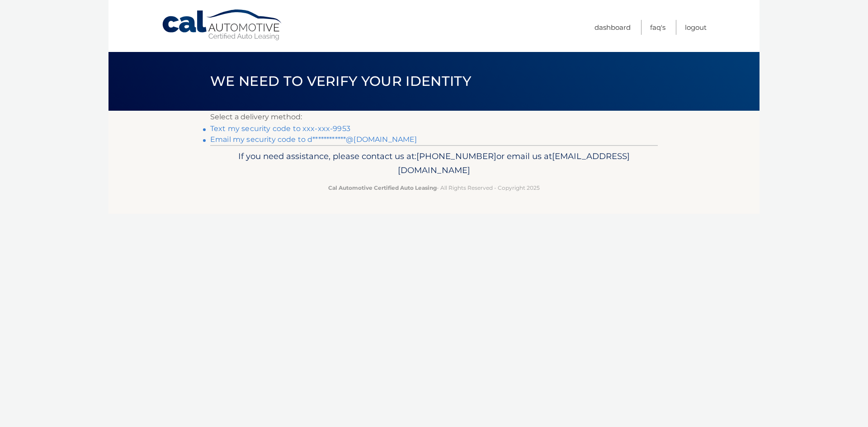 This screenshot has width=868, height=427. What do you see at coordinates (280, 128) in the screenshot?
I see `a: Text my security code to xxx-xxx-9953` at bounding box center [280, 128].